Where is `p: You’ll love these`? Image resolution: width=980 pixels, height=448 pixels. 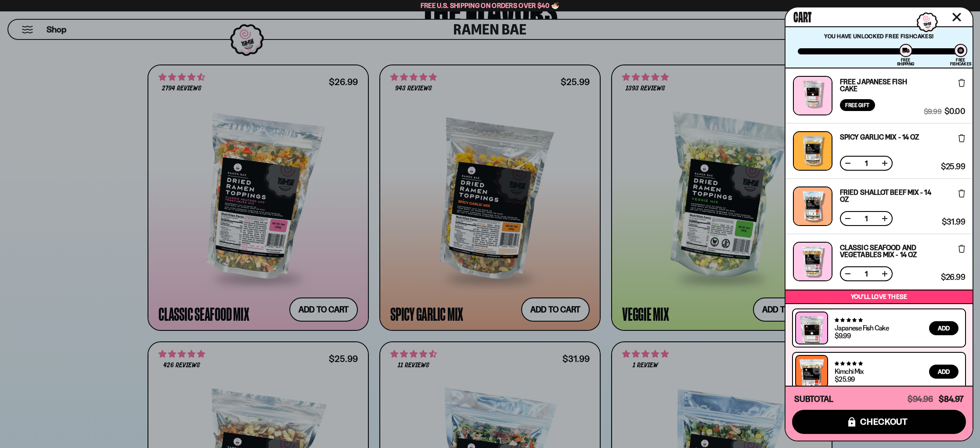 p: You’ll love these is located at coordinates (879, 296).